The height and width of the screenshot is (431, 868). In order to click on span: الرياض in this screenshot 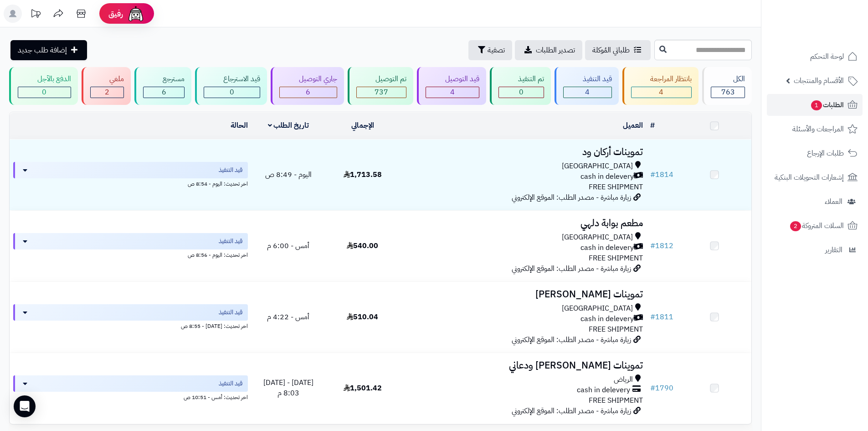, I will do `click(623, 379)`.